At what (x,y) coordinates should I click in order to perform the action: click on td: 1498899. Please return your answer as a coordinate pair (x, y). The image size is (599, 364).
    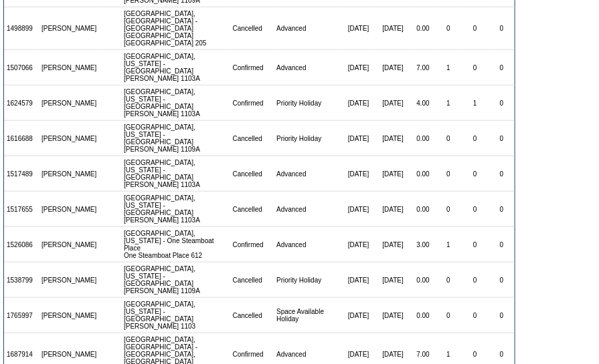
    Looking at the image, I should click on (21, 29).